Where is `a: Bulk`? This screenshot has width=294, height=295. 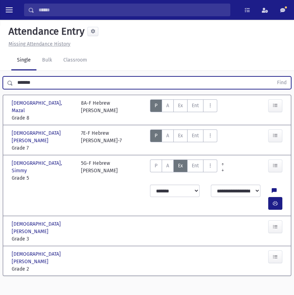 a: Bulk is located at coordinates (47, 61).